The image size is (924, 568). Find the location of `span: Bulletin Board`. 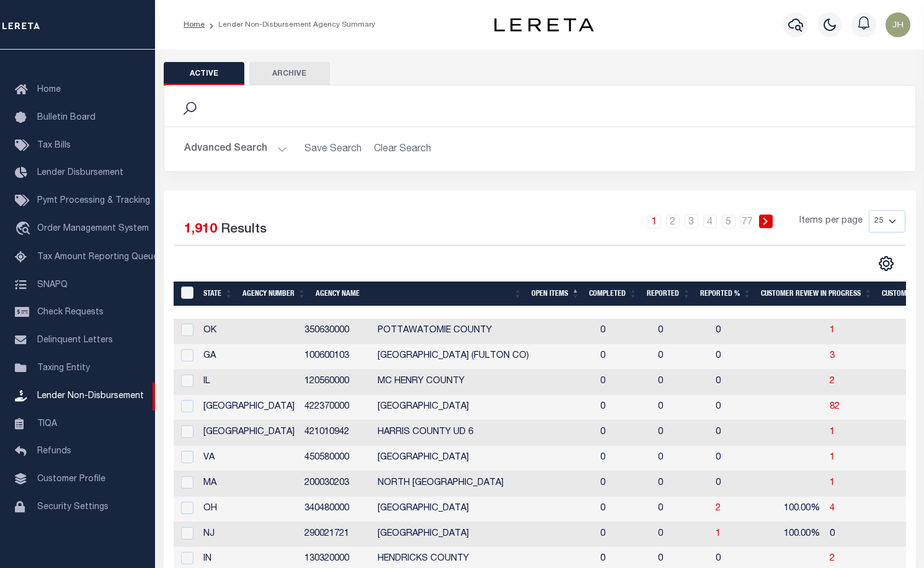

span: Bulletin Board is located at coordinates (67, 118).